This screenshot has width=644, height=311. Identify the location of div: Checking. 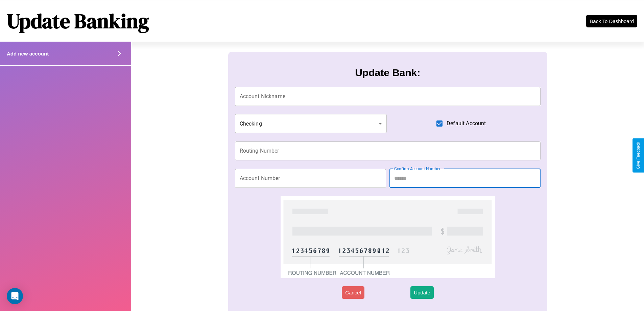
(311, 124).